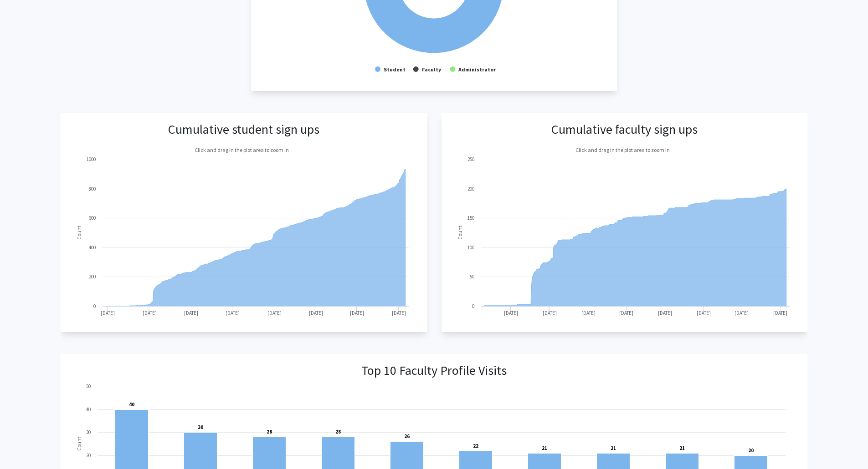 This screenshot has width=868, height=469. I want to click on h3: Cumulative student sign ups, so click(244, 130).